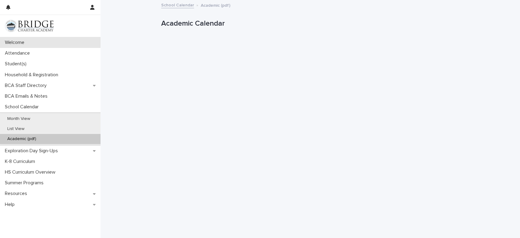 The height and width of the screenshot is (238, 520). Describe the element at coordinates (23, 107) in the screenshot. I see `p: School Calendar` at that location.